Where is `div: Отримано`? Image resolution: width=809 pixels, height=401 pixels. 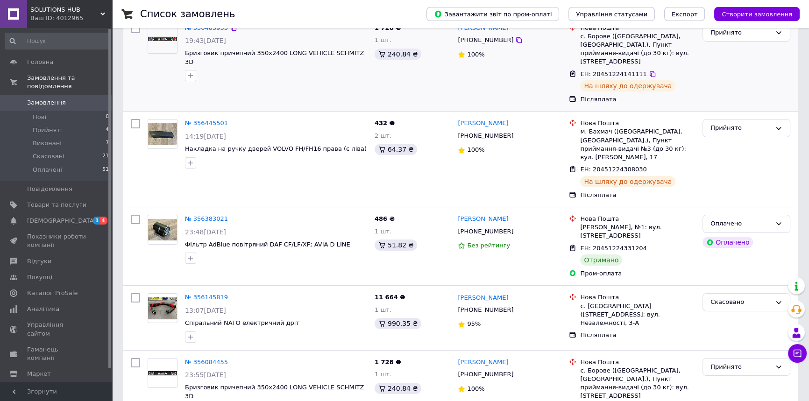 div: Отримано is located at coordinates (601, 260).